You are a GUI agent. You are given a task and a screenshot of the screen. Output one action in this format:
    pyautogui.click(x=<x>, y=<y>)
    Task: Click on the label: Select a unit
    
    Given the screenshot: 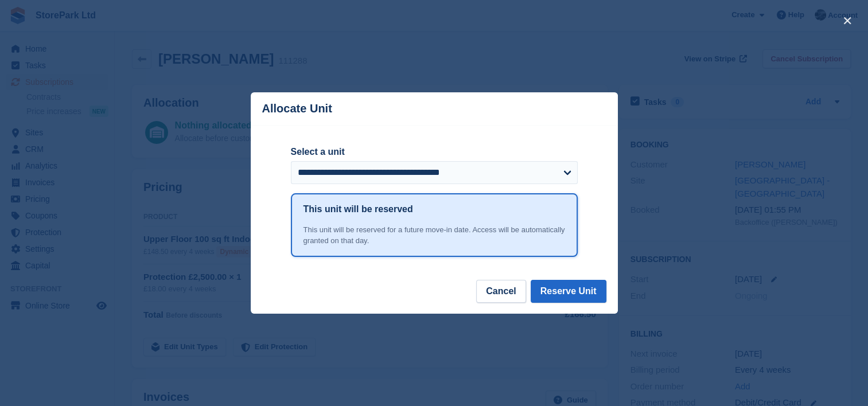 What is the action you would take?
    pyautogui.click(x=435, y=152)
    